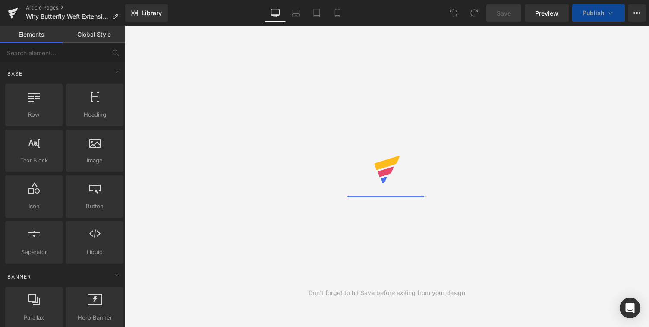 This screenshot has width=649, height=327. What do you see at coordinates (547, 13) in the screenshot?
I see `span: Preview` at bounding box center [547, 13].